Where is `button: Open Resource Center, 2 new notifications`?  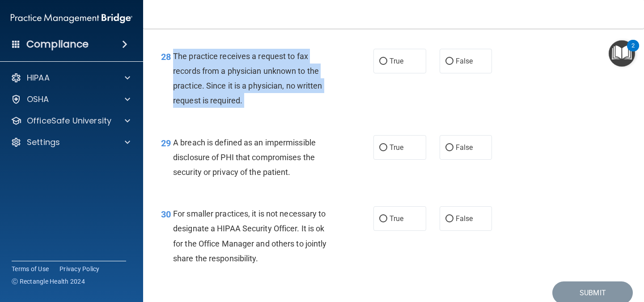 button: Open Resource Center, 2 new notifications is located at coordinates (622, 53).